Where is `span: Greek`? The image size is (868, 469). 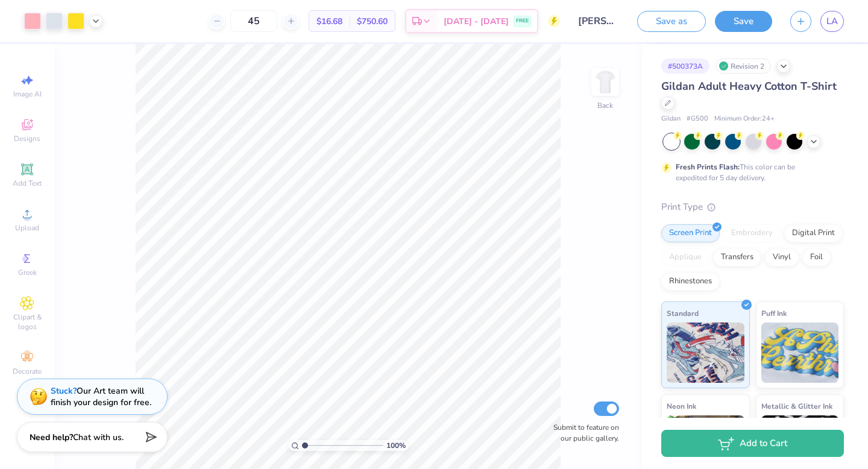
span: Greek is located at coordinates (27, 273).